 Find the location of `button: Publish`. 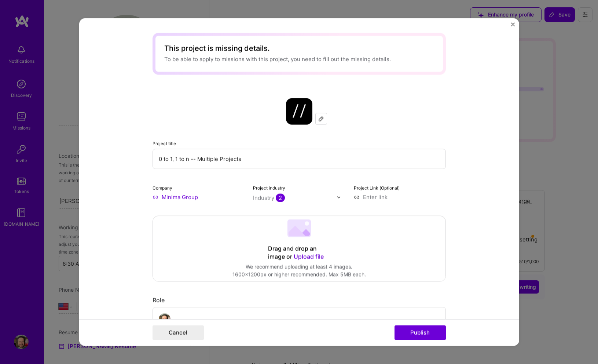

button: Publish is located at coordinates (420, 332).